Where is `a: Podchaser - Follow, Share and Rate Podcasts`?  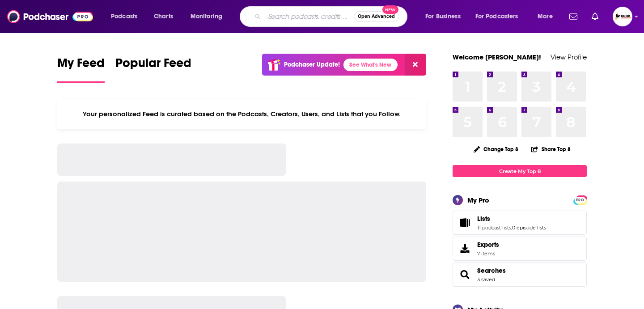
a: Podchaser - Follow, Share and Rate Podcasts is located at coordinates (50, 16).